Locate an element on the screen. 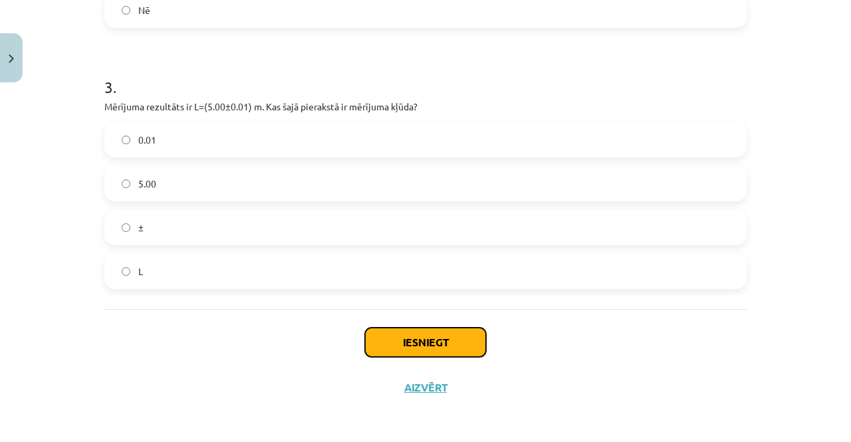 The width and height of the screenshot is (851, 442). button: Iesniegt is located at coordinates (425, 342).